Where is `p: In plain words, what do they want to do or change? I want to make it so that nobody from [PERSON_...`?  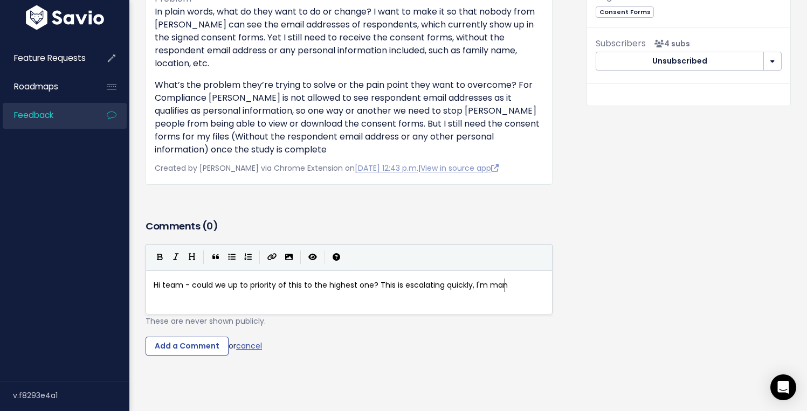
p: In plain words, what do they want to do or change? I want to make it so that nobody from [PERSON_... is located at coordinates (349, 38).